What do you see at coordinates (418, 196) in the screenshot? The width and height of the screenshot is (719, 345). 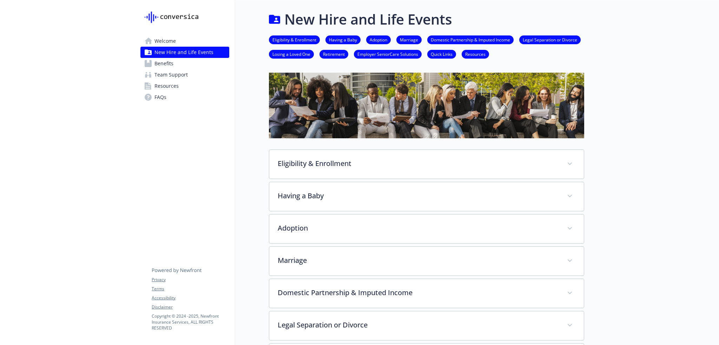 I see `p: Having a Baby` at bounding box center [418, 196].